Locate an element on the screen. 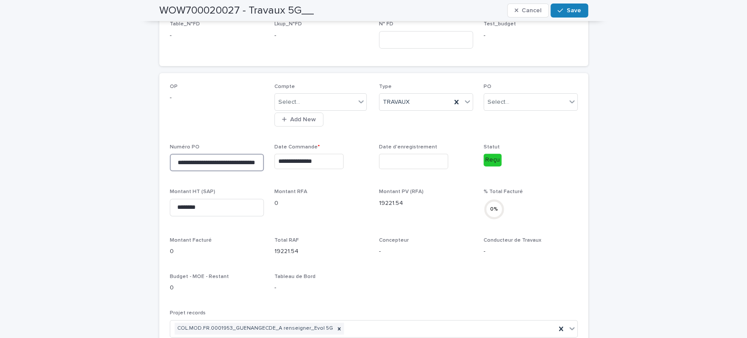 This screenshot has width=747, height=338. span: Total RAF is located at coordinates (286, 240).